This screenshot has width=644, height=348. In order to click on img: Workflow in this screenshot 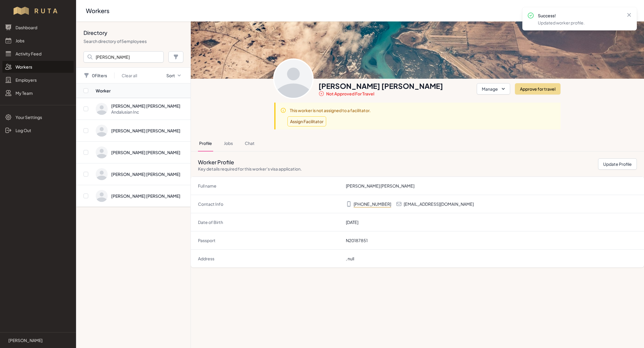, I will do `click(38, 11)`.